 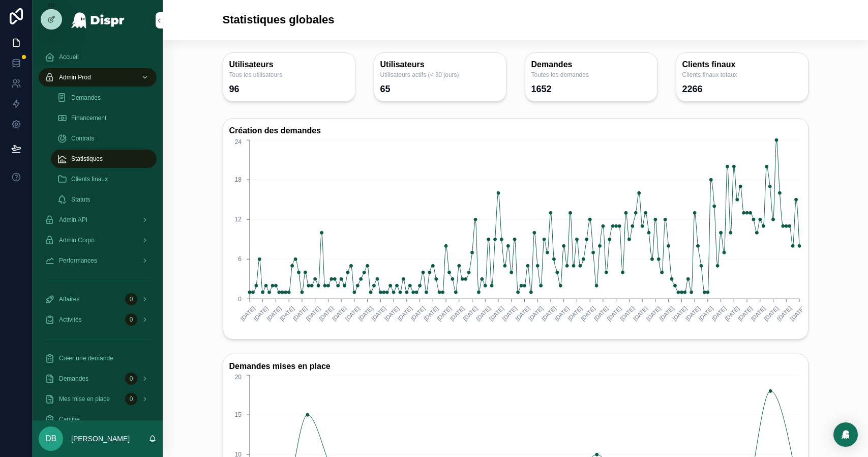 What do you see at coordinates (84, 398) in the screenshot?
I see `span: Mes mise en place` at bounding box center [84, 398].